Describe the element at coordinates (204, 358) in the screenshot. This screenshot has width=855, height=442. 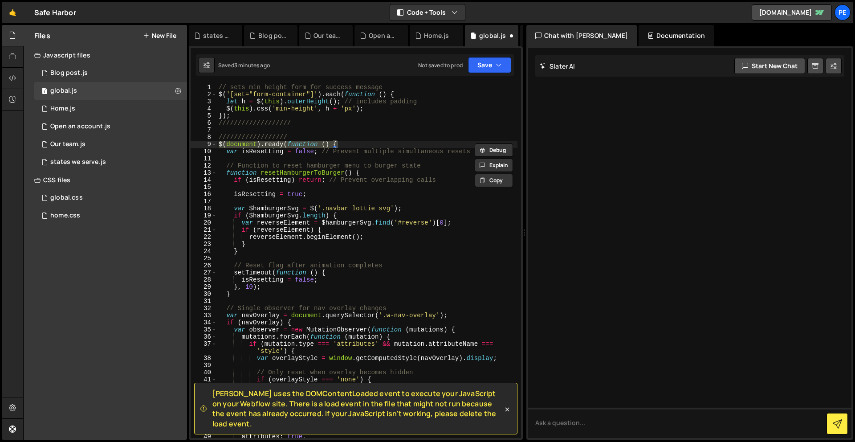
I see `div: 38` at that location.